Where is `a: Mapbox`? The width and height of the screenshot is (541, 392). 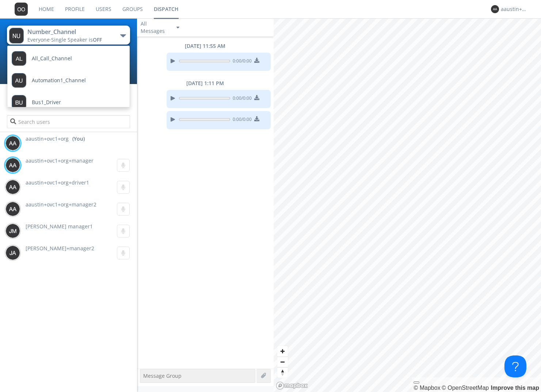
a: Mapbox is located at coordinates (427, 388).